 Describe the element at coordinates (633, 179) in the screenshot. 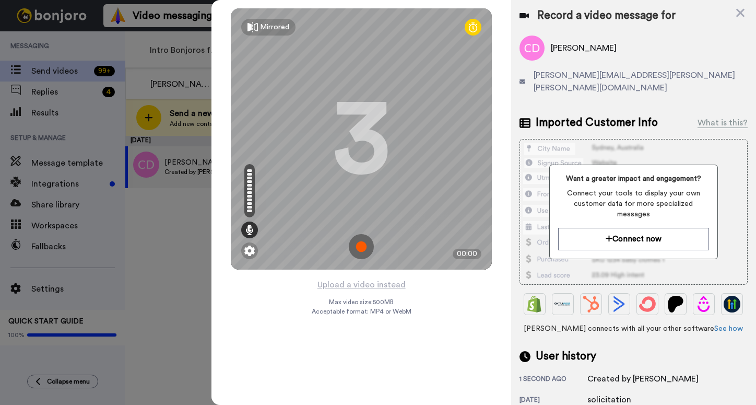

I see `span: Want a greater impact and engagement?` at that location.